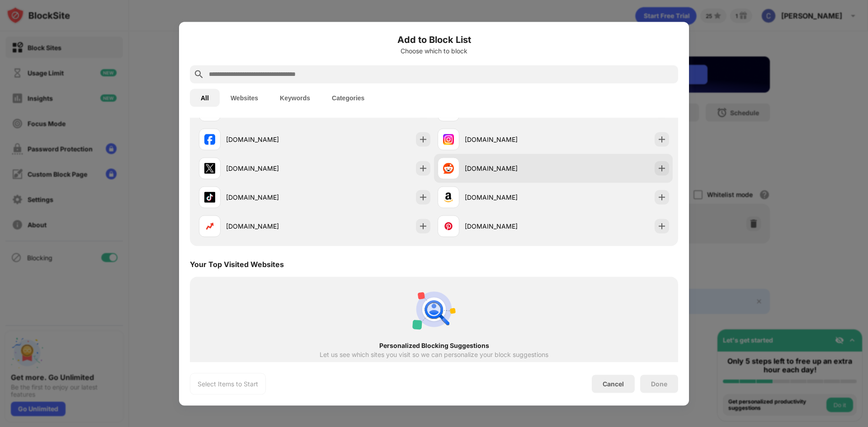 This screenshot has width=868, height=427. Describe the element at coordinates (613, 384) in the screenshot. I see `div: Cancel` at that location.